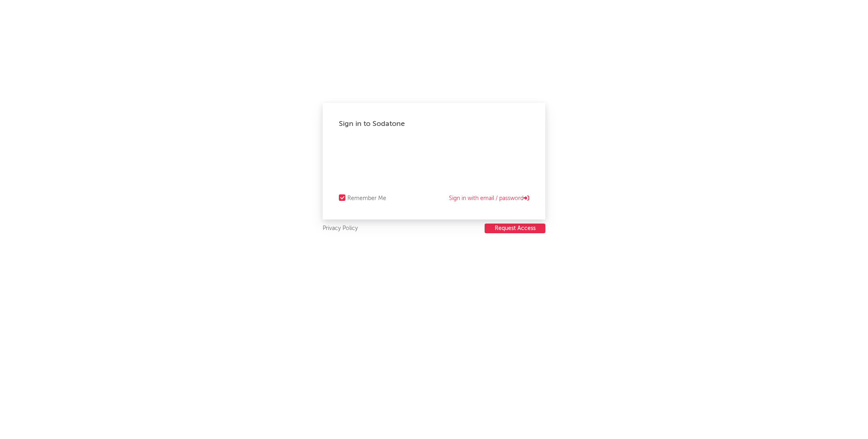 The width and height of the screenshot is (868, 439). Describe the element at coordinates (340, 229) in the screenshot. I see `a: Privacy Policy` at that location.